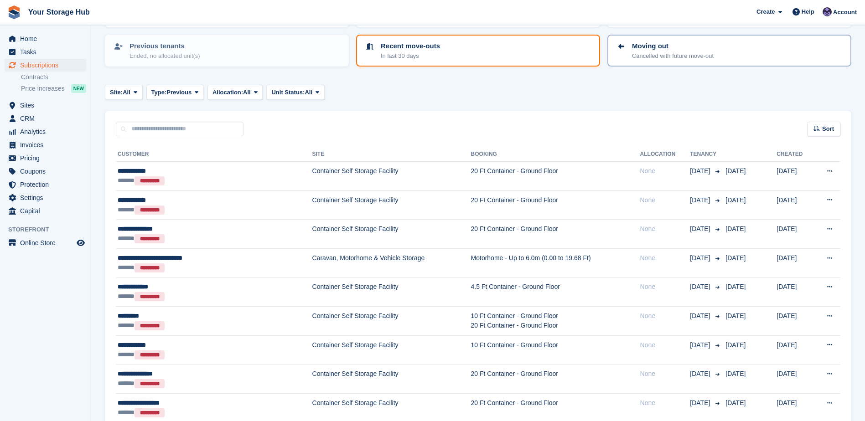  I want to click on span: Sort, so click(828, 129).